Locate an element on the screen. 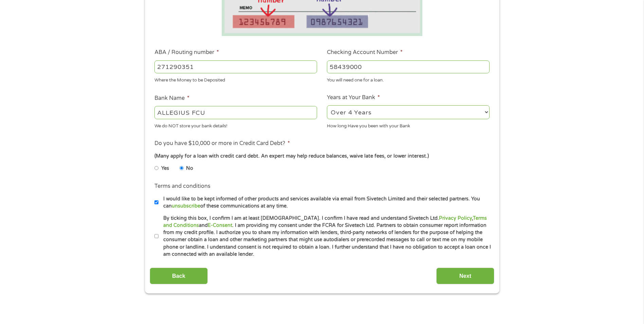 The width and height of the screenshot is (644, 324). div: We do NOT store your bank details! is located at coordinates (235, 125).